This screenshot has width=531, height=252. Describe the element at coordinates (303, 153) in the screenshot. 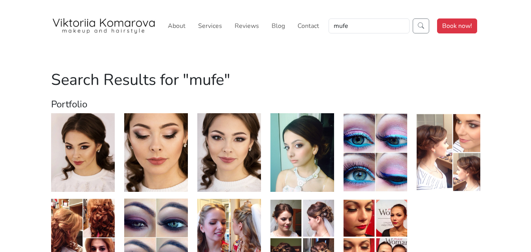

I see `img: #makeup and #hairstyle - @vika_komarik #byme #MakeupArtist #makeupartistkyiv #mua #muah #mac #muf...` at that location.